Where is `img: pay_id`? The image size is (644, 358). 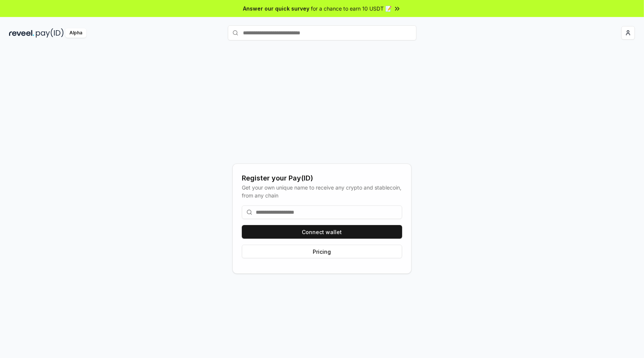
img: pay_id is located at coordinates (50, 33).